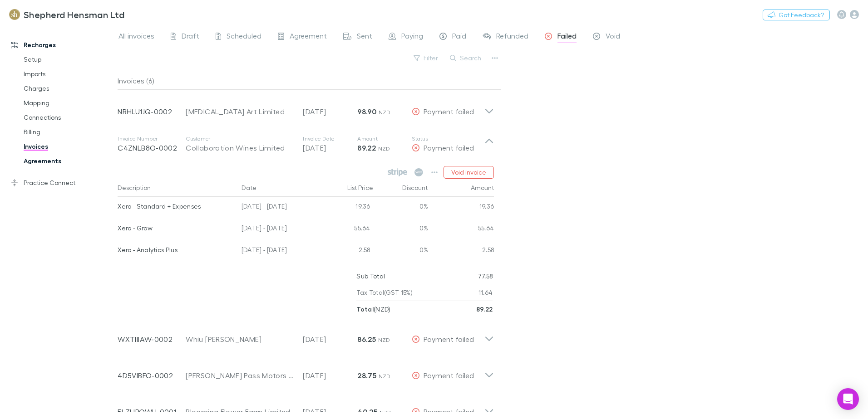 The height and width of the screenshot is (419, 868). Describe the element at coordinates (240, 148) in the screenshot. I see `div: Collaboration Wines Limited` at that location.